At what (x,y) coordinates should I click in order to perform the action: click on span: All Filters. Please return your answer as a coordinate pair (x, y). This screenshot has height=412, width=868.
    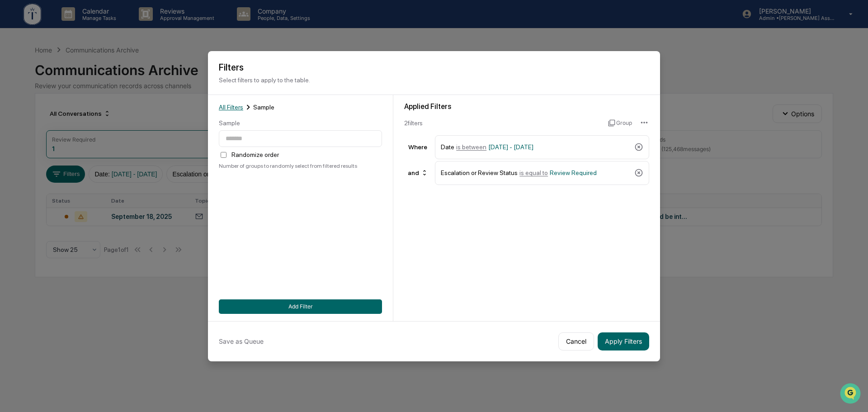
    Looking at the image, I should click on (231, 108).